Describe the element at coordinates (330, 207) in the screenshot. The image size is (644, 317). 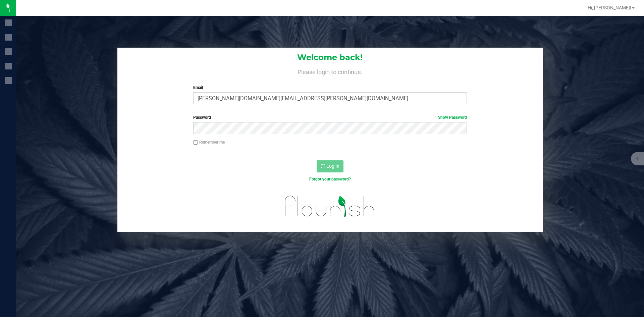
I see `img: flourish_logo.svg` at that location.